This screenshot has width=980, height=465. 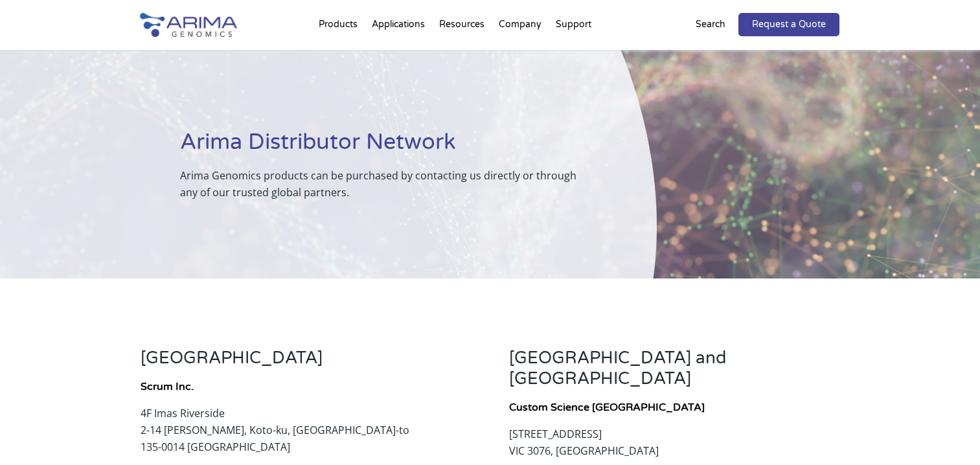 I want to click on img: Arima-Genomics-logo, so click(x=188, y=24).